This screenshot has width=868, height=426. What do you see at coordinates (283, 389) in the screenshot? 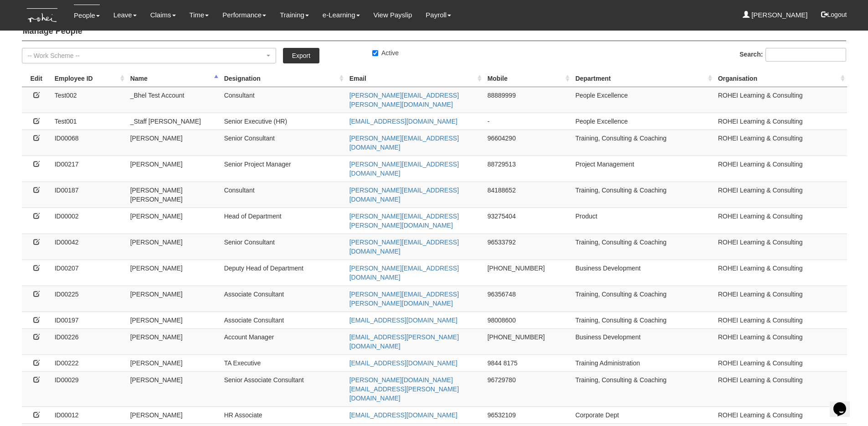
I see `td: Senior Associate Consultant` at bounding box center [283, 389].